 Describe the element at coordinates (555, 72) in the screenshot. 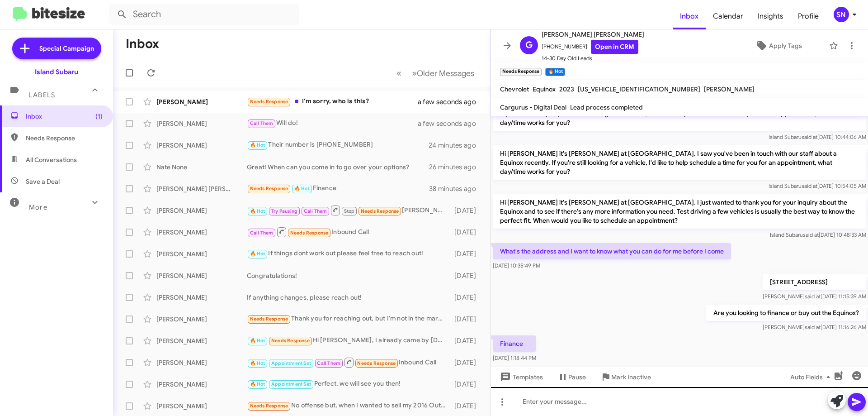

I see `small: 🔥 Hot` at that location.